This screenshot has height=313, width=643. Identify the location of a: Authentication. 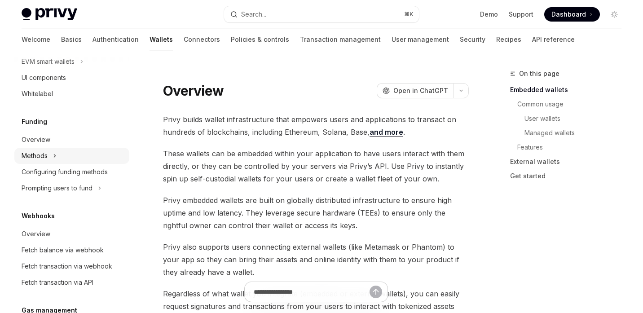
(115, 40).